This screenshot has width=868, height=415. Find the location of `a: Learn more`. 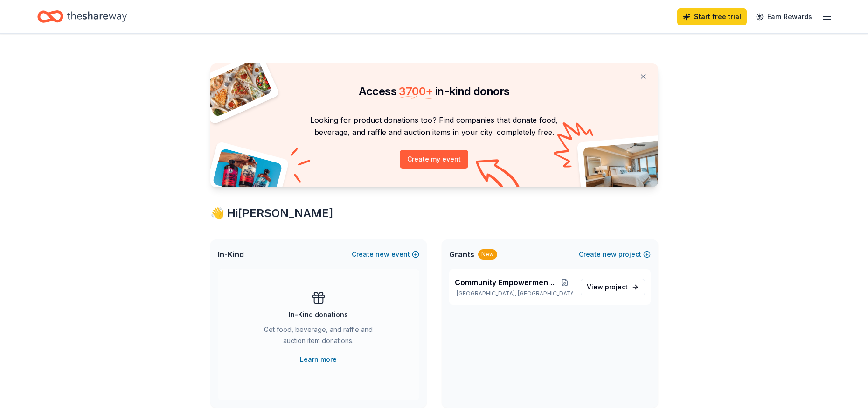

a: Learn more is located at coordinates (318, 359).